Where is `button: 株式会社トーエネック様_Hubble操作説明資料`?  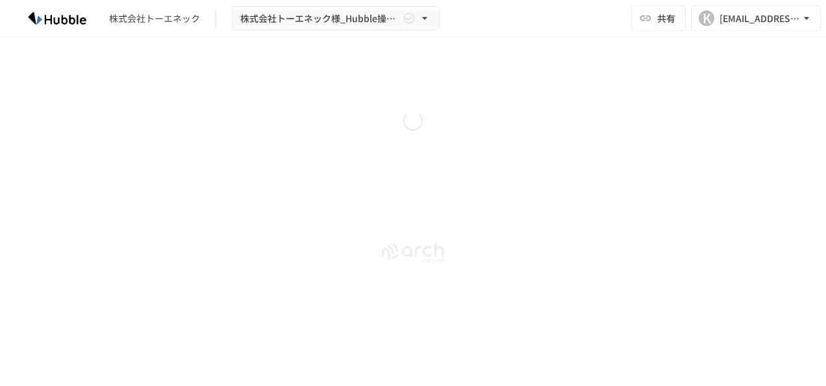
button: 株式会社トーエネック様_Hubble操作説明資料 is located at coordinates (336, 18).